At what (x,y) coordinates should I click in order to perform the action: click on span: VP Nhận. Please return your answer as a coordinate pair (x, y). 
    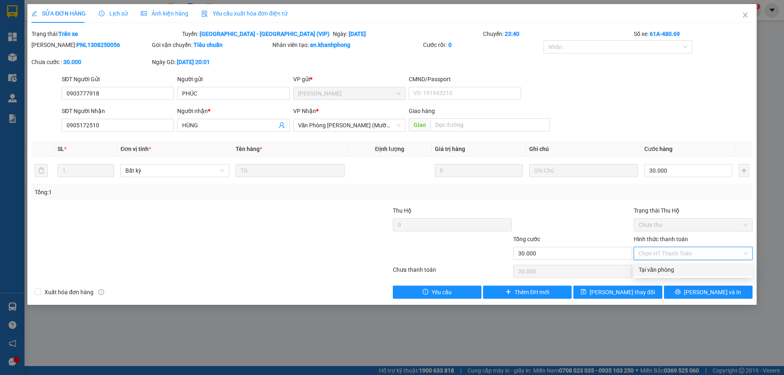
    Looking at the image, I should click on (305, 111).